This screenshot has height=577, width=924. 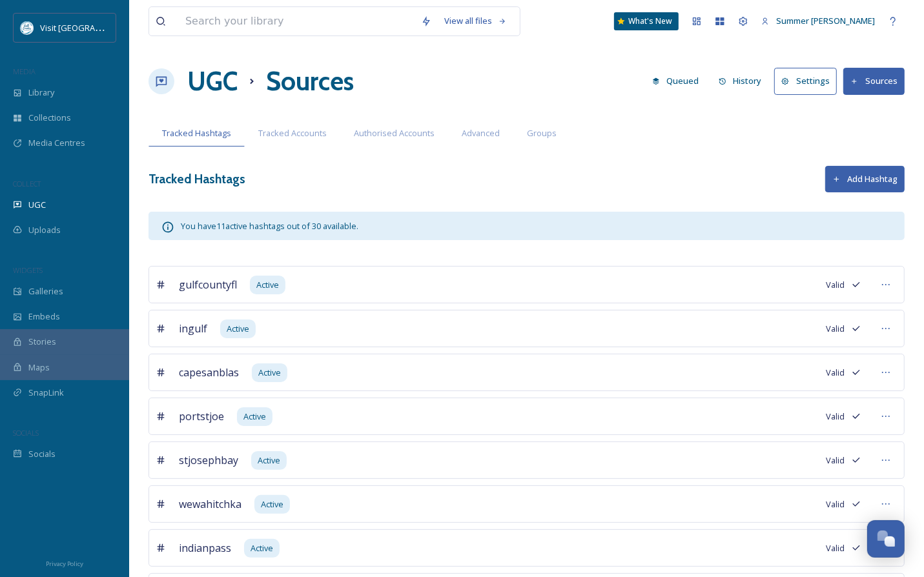 What do you see at coordinates (646, 22) in the screenshot?
I see `a: What's New` at bounding box center [646, 22].